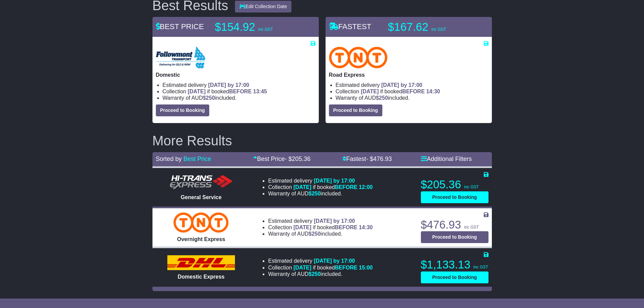 This screenshot has width=644, height=308. What do you see at coordinates (201, 239) in the screenshot?
I see `span: Overnight Express` at bounding box center [201, 239].